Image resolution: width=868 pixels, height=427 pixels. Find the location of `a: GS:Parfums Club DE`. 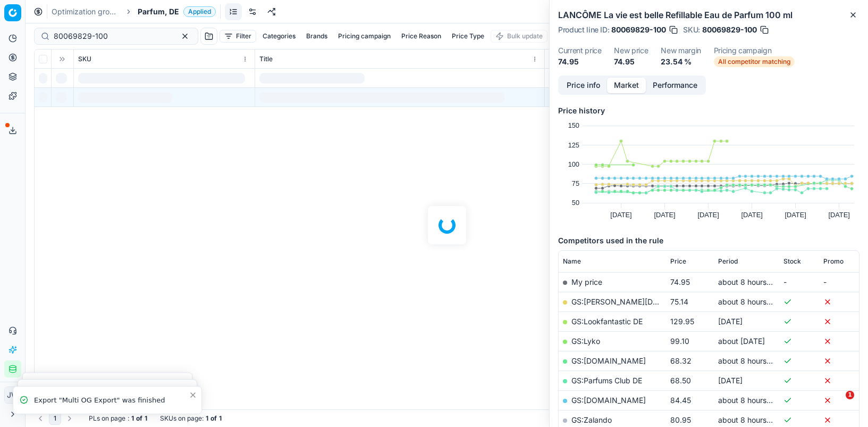

a: GS:Parfums Club DE is located at coordinates (607, 380).